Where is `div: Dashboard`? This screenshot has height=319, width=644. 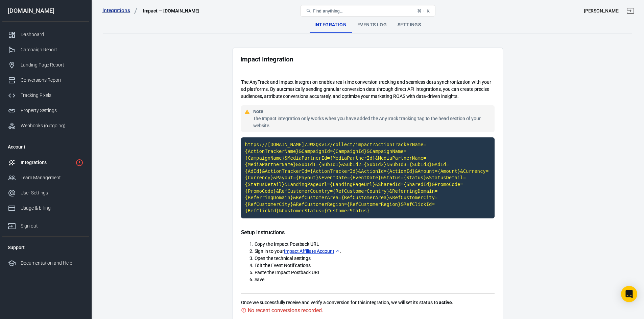 div: Dashboard is located at coordinates (52, 34).